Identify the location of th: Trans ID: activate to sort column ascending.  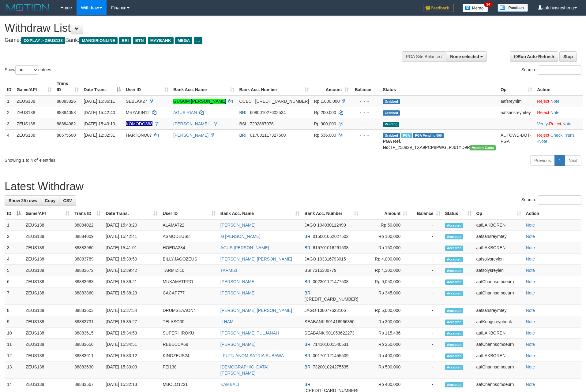
(68, 87).